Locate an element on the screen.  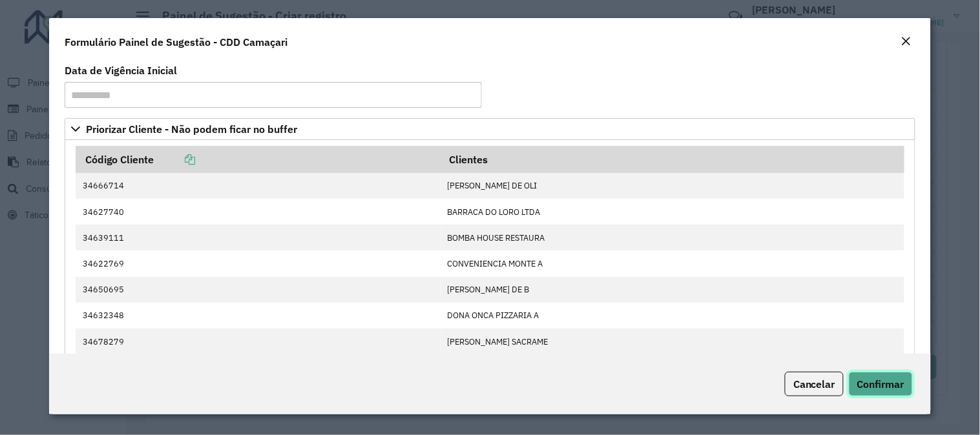
span: Confirmar is located at coordinates (880, 384).